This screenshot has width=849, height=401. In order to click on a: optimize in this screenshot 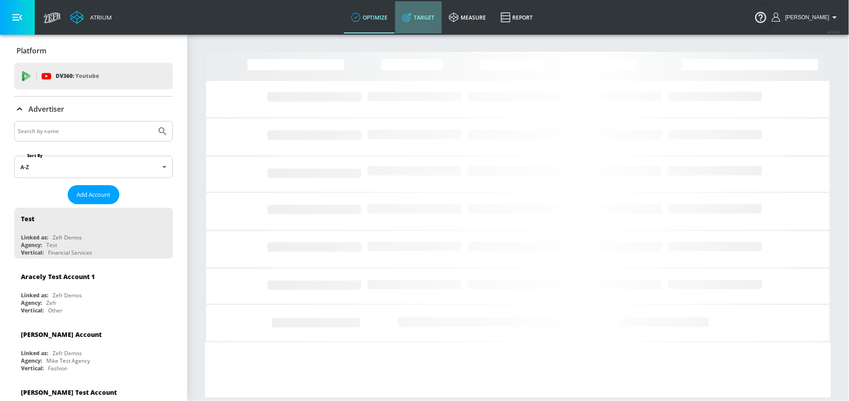, I will do `click(369, 17)`.